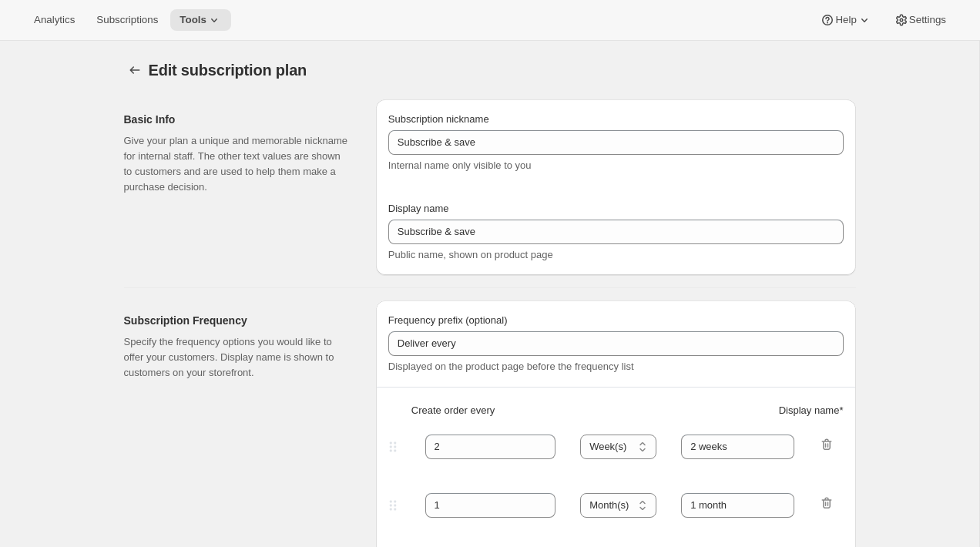 The image size is (980, 547). Describe the element at coordinates (127, 20) in the screenshot. I see `button: Subscriptions` at that location.